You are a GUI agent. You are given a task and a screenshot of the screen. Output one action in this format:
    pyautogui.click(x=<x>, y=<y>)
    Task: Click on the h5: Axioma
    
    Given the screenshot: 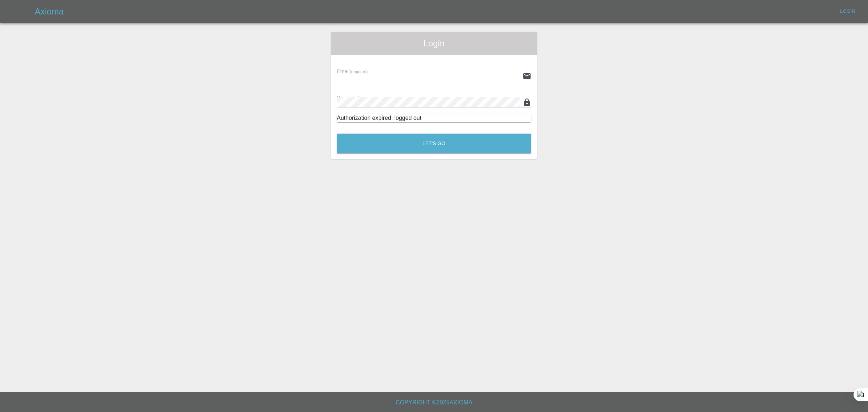 What is the action you would take?
    pyautogui.click(x=49, y=12)
    